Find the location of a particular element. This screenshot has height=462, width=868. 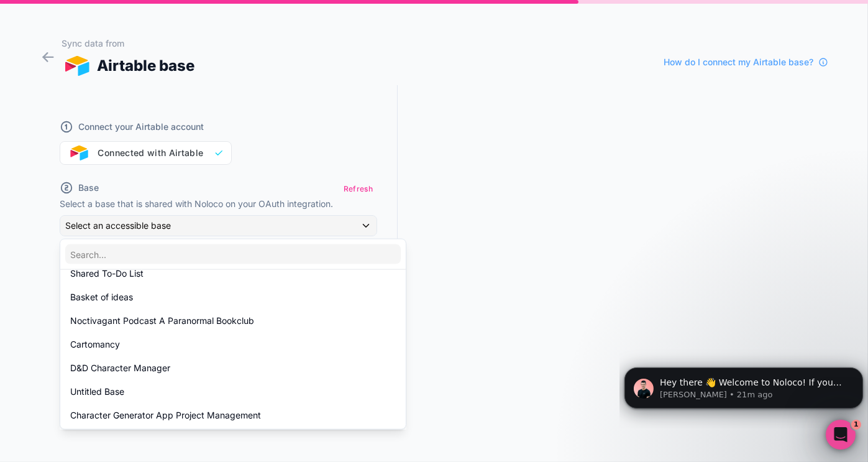

span: Character Generator App Project Management is located at coordinates (165, 415).